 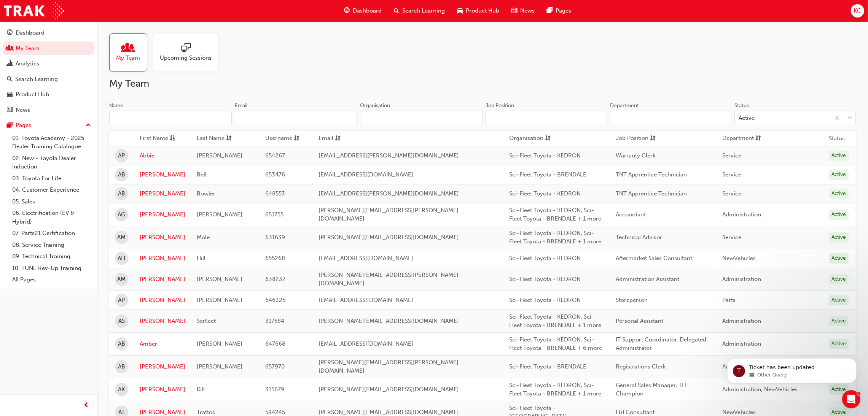 I want to click on span: Pages, so click(x=563, y=11).